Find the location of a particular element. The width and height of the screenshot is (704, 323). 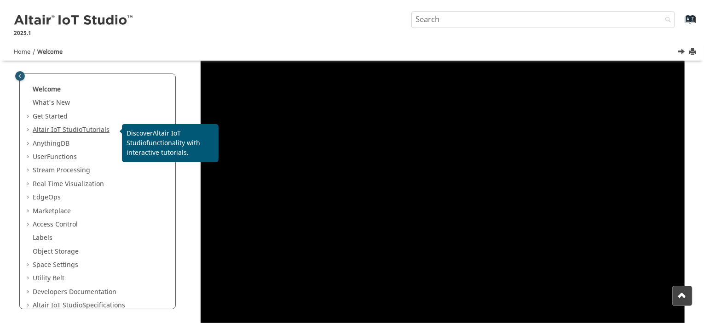

a: Object Storage is located at coordinates (56, 252).